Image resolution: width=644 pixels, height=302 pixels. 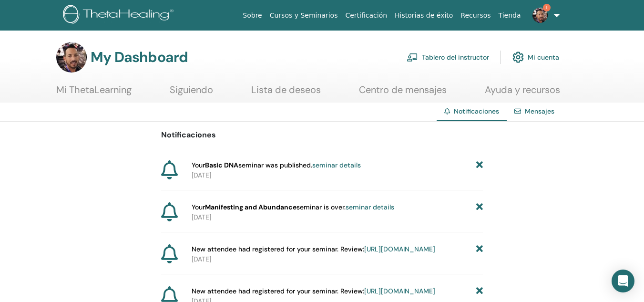 What do you see at coordinates (304, 15) in the screenshot?
I see `a: Cursos y Seminarios` at bounding box center [304, 15].